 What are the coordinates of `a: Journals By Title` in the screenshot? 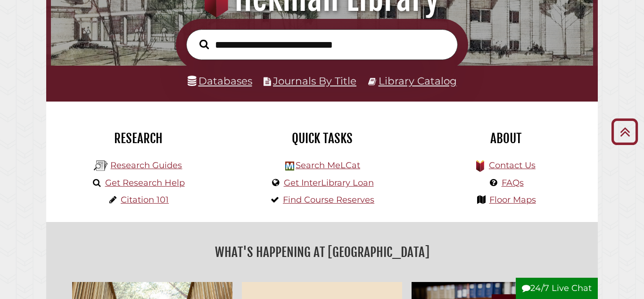 It's located at (314, 81).